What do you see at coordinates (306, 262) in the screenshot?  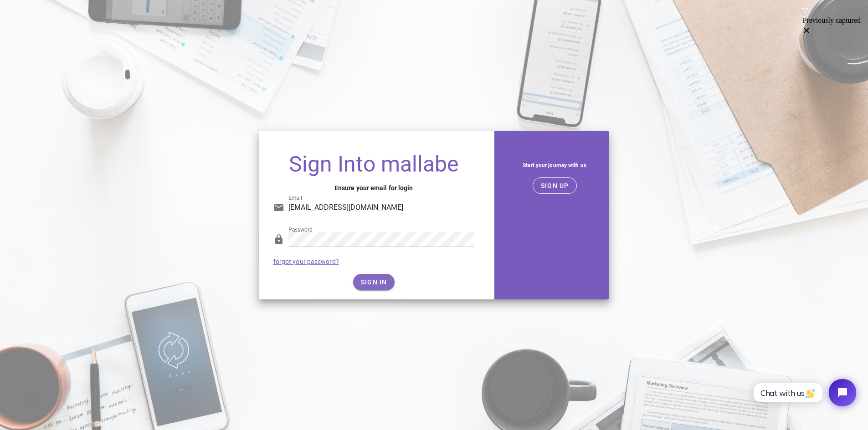 I see `a: forgot your password?` at bounding box center [306, 262].